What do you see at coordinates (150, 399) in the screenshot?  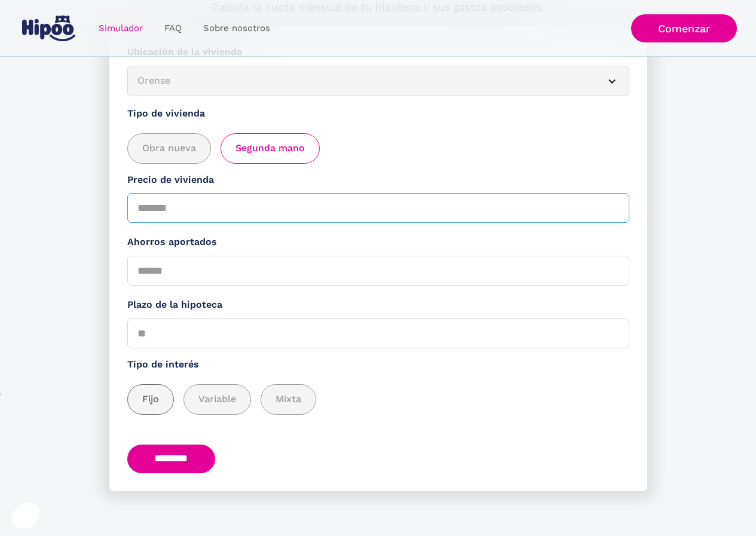 I see `span: Fijo` at bounding box center [150, 399].